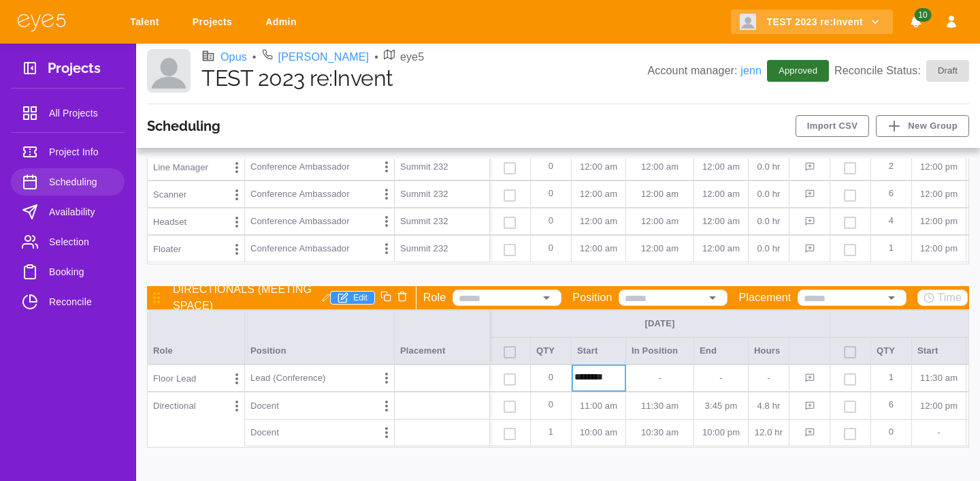 This screenshot has height=481, width=980. What do you see at coordinates (81, 271) in the screenshot?
I see `span: Booking` at bounding box center [81, 271].